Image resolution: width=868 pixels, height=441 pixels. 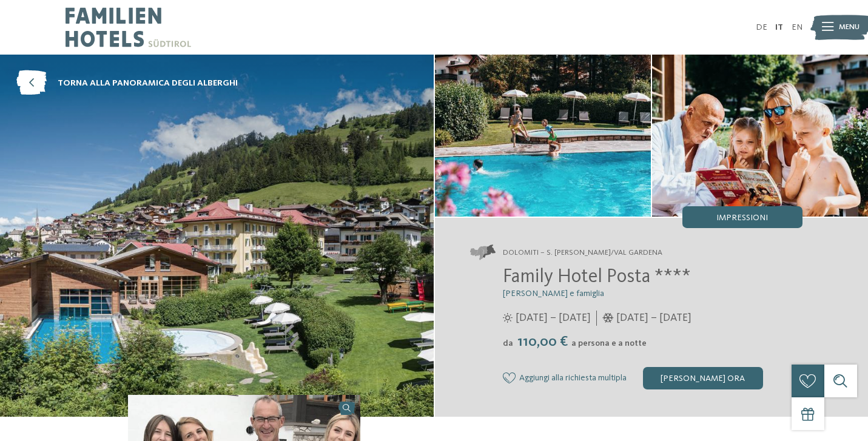 I want to click on span: 110,00 €, so click(x=543, y=342).